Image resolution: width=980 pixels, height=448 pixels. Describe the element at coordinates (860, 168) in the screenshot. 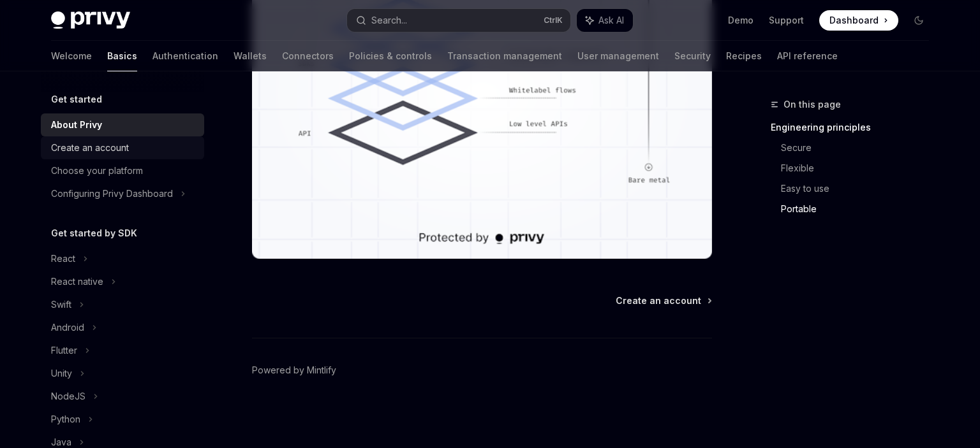

I see `a: Flexible` at that location.